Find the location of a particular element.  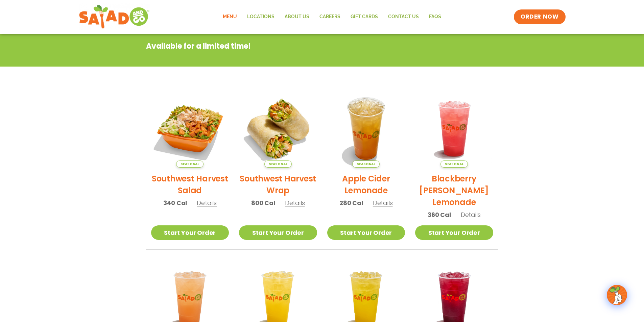

img: Product photo for Southwest Harvest Salad is located at coordinates (190, 129).